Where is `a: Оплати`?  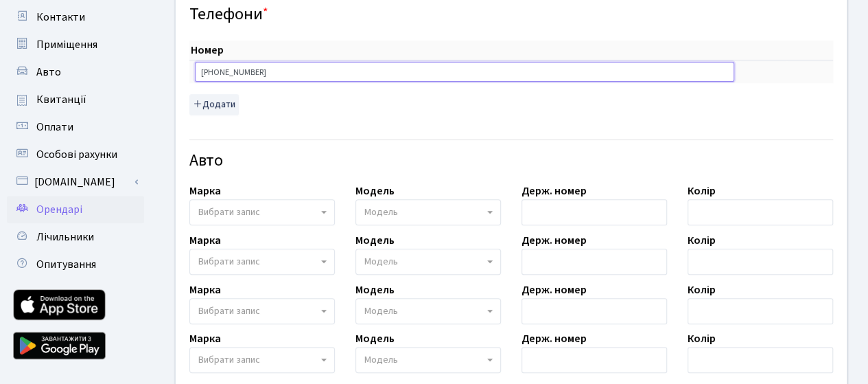 a: Оплати is located at coordinates (76, 127).